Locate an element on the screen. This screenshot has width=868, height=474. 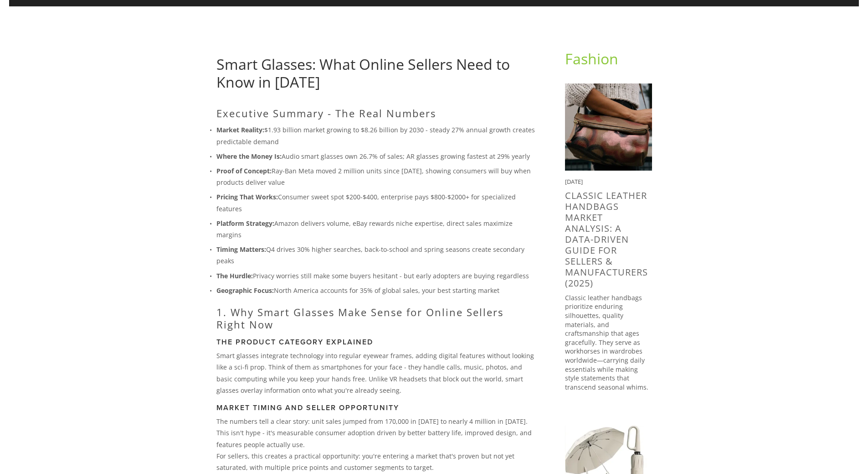
strong: Pricing That Works: is located at coordinates (247, 197).